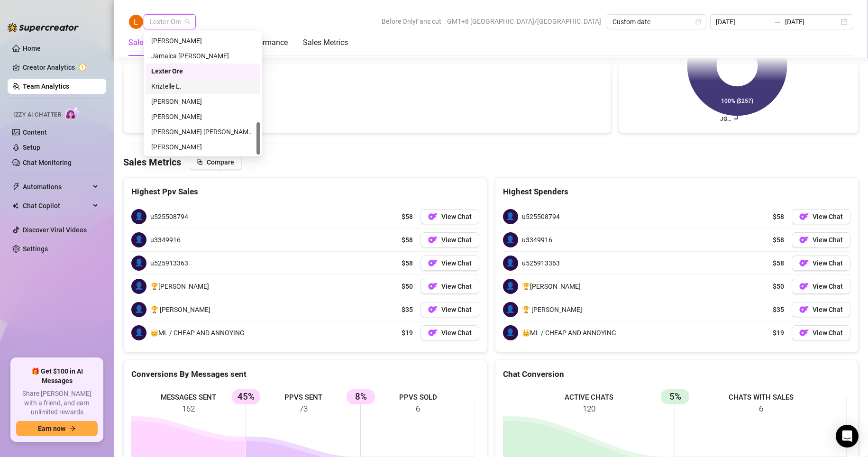 The height and width of the screenshot is (457, 868). Describe the element at coordinates (203, 102) in the screenshot. I see `div: Mariane Subia` at that location.